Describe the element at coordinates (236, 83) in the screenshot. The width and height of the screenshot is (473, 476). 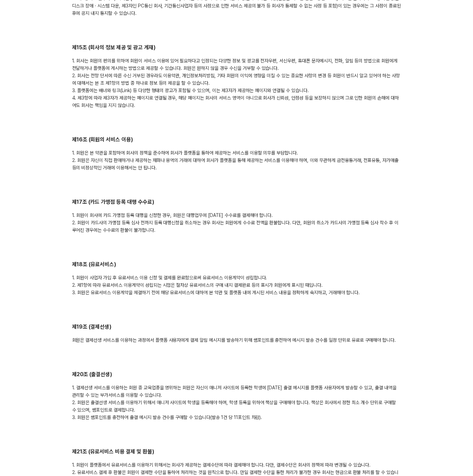
I see `div: 1. 회사는 회원의 편의를 위하여 회원이 서비스 이용에 있어 필요하다고 인정되는 다양한 정보 및 광고를 전자우편, 서신우편, 휴대폰 문자메시지, 전화, 알림 등의 방법으로 회...` at that location.